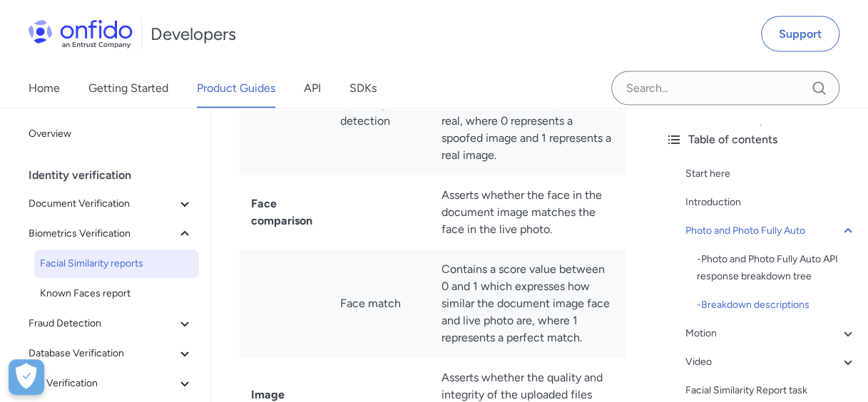 Image resolution: width=868 pixels, height=402 pixels. What do you see at coordinates (776, 268) in the screenshot?
I see `div: - Photo and Photo Fully Auto API response breakdown tree` at bounding box center [776, 268].